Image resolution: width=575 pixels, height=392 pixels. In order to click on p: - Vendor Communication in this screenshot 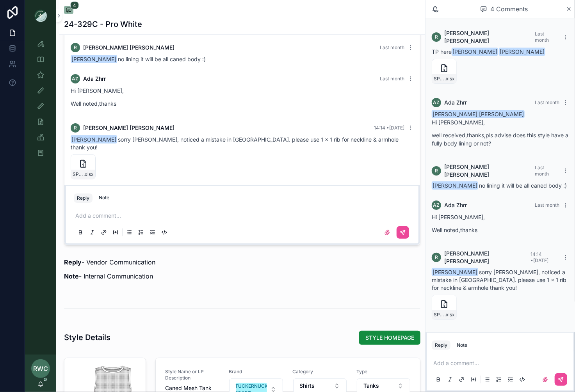, I will do `click(242, 263)`.